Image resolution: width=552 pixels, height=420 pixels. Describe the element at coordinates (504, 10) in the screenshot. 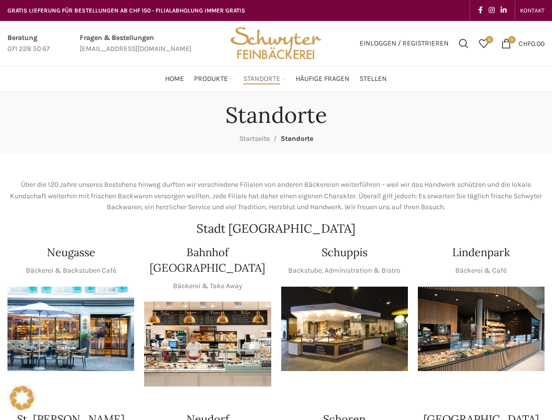

I see `a: Linkedin social link` at that location.